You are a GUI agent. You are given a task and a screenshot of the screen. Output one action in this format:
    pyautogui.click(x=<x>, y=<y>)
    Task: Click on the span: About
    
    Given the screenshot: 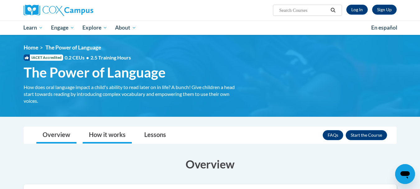 What is the action you would take?
    pyautogui.click(x=126, y=28)
    